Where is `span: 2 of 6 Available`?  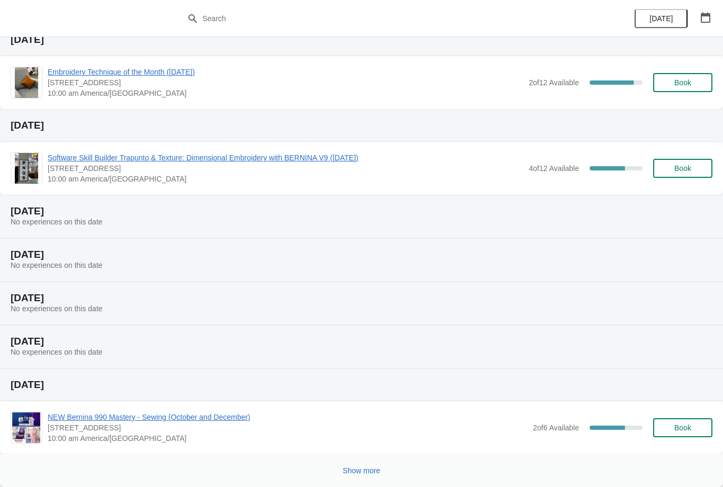 span: 2 of 6 Available is located at coordinates (556, 428).